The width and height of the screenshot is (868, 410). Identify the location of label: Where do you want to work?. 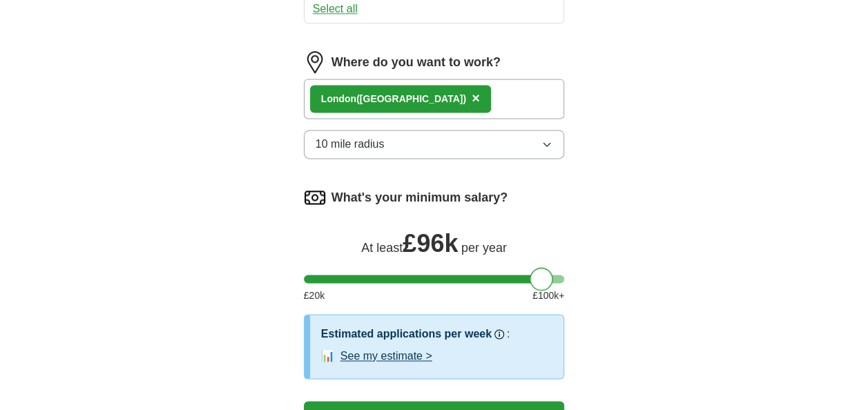
(416, 62).